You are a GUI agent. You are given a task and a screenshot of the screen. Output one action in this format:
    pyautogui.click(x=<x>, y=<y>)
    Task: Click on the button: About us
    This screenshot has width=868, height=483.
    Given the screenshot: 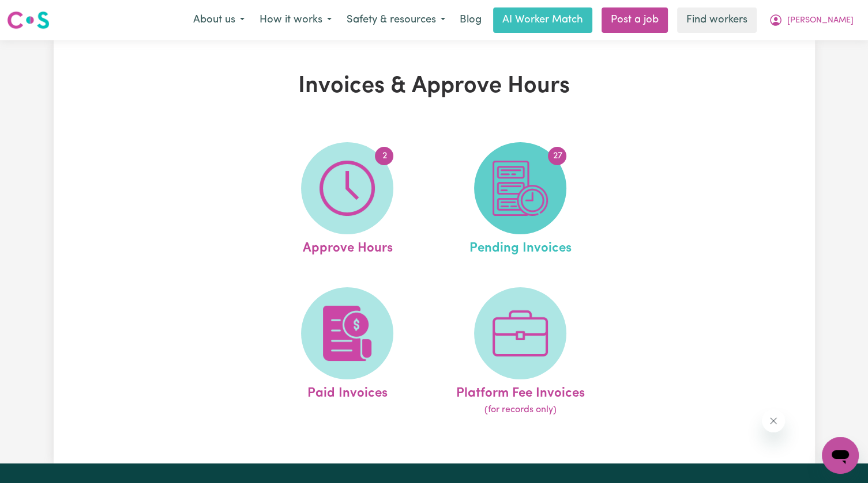 What is the action you would take?
    pyautogui.click(x=218, y=20)
    